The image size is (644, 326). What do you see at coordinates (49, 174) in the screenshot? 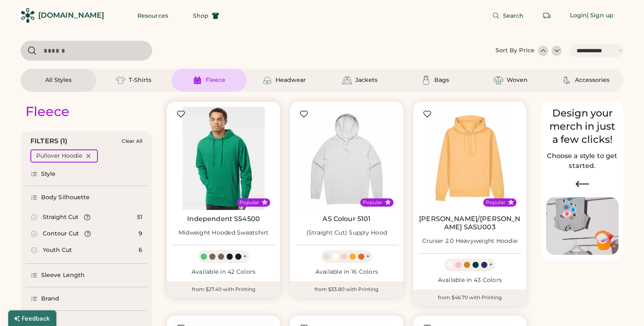
I see `div: Style` at bounding box center [49, 174].